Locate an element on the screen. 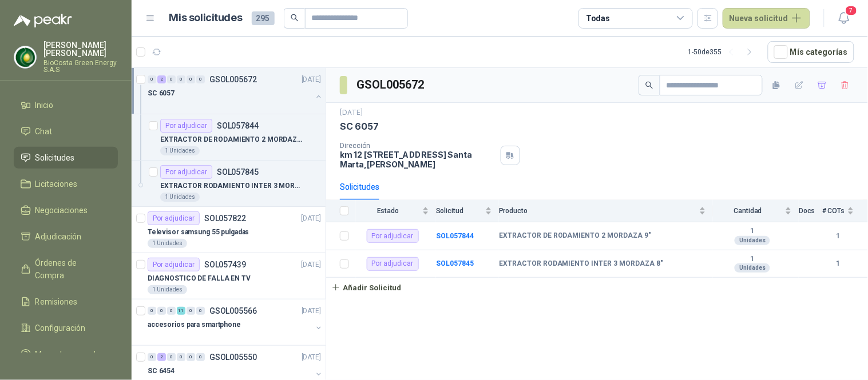 The width and height of the screenshot is (868, 380). p: Dirección is located at coordinates (418, 146).